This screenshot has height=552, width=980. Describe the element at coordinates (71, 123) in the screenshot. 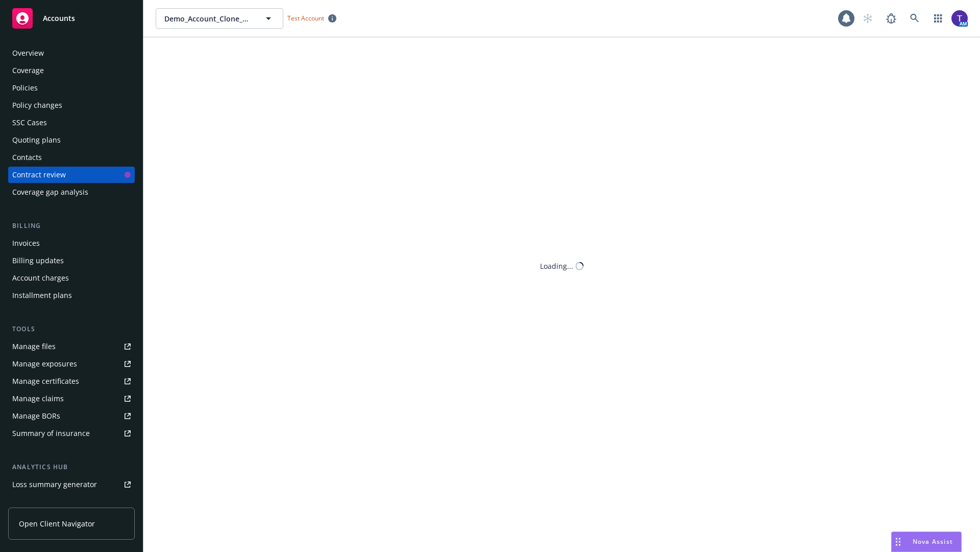

I see `a: SSC Cases` at that location.